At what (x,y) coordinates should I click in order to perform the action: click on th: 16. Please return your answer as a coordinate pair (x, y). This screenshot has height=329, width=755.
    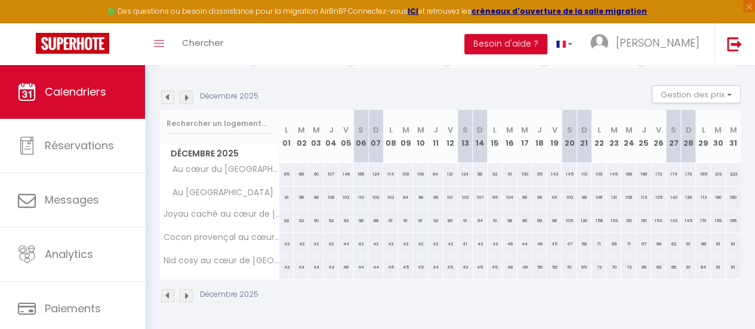
    Looking at the image, I should click on (510, 136).